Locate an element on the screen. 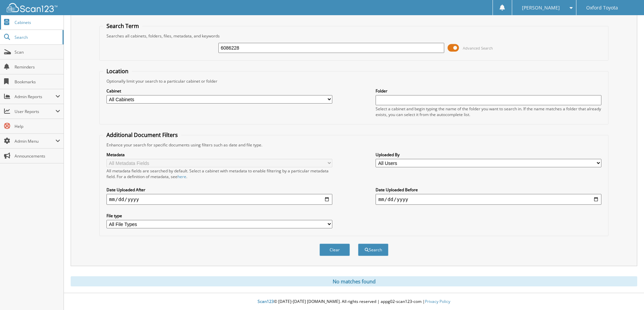 This screenshot has height=310, width=644. label: Uploaded By is located at coordinates (488, 155).